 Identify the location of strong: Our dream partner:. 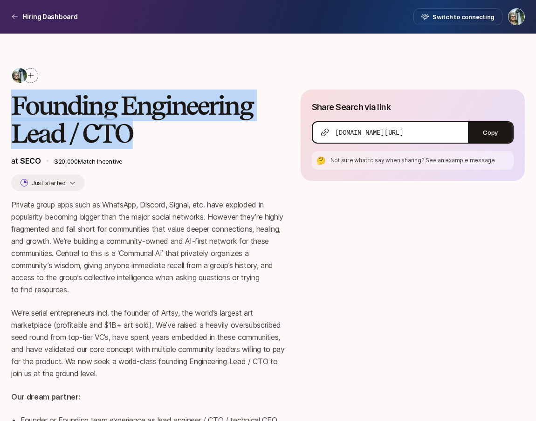
(46, 396).